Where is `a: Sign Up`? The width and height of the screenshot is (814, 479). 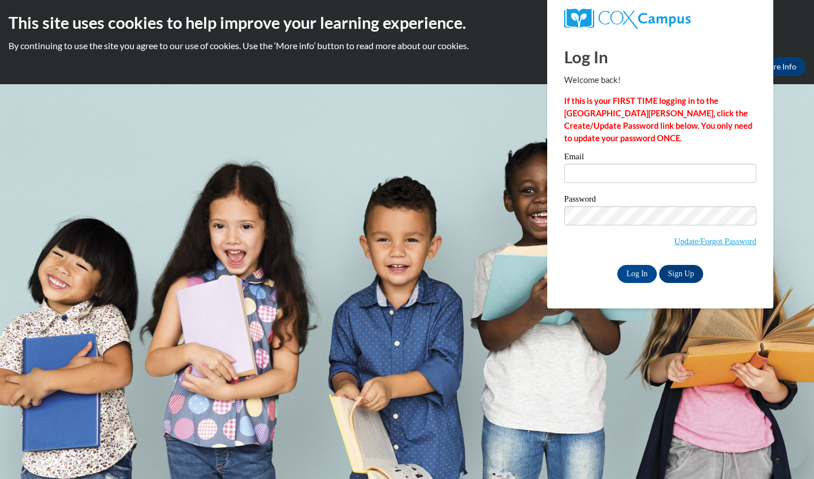 a: Sign Up is located at coordinates (681, 274).